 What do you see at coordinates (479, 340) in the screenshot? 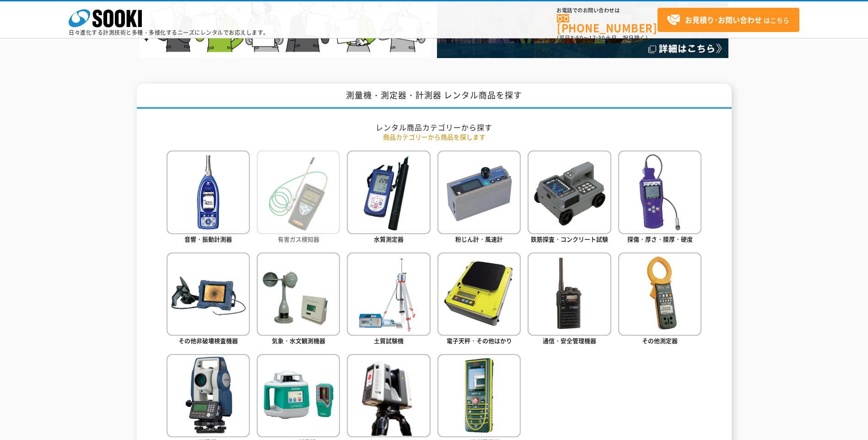
I see `span: 電子天秤・その他はかり` at bounding box center [479, 340].